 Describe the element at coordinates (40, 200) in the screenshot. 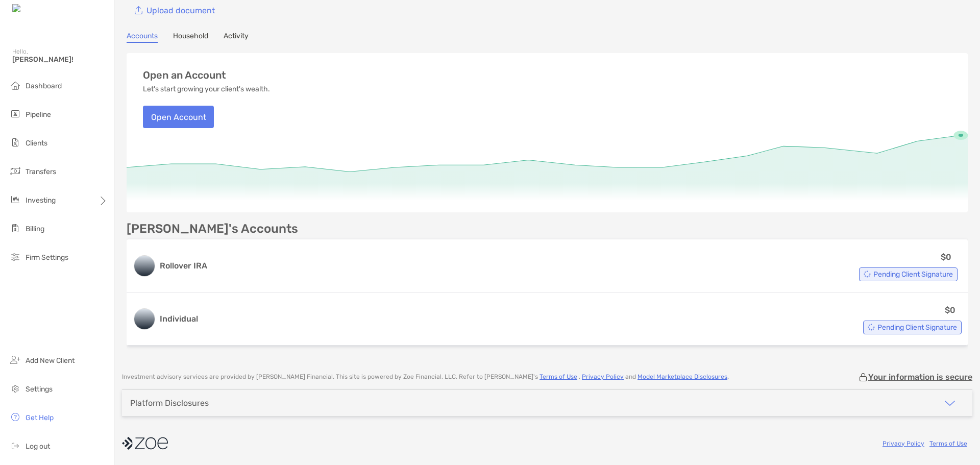

I see `span: Investing` at that location.